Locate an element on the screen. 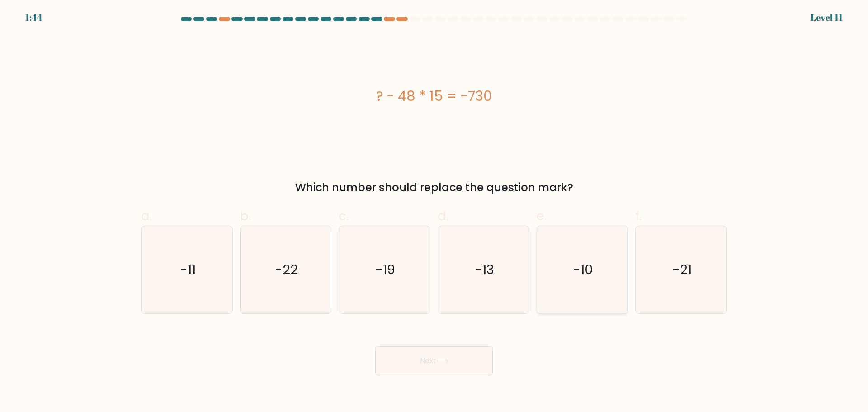  span: f. is located at coordinates (638, 215).